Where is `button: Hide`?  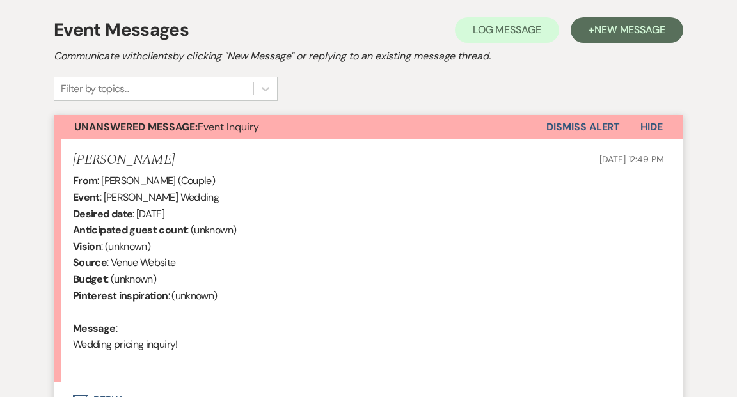 button: Hide is located at coordinates (651, 127).